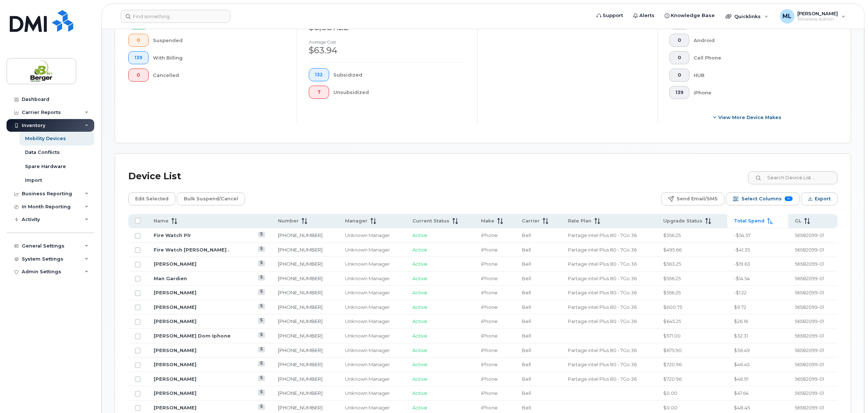 Image resolution: width=868 pixels, height=413 pixels. What do you see at coordinates (487, 221) in the screenshot?
I see `span: Make` at bounding box center [487, 221].